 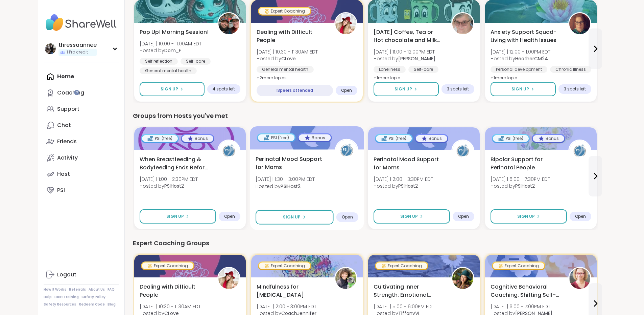 What do you see at coordinates (580, 24) in the screenshot?
I see `img: HeatherCM24` at bounding box center [580, 24].